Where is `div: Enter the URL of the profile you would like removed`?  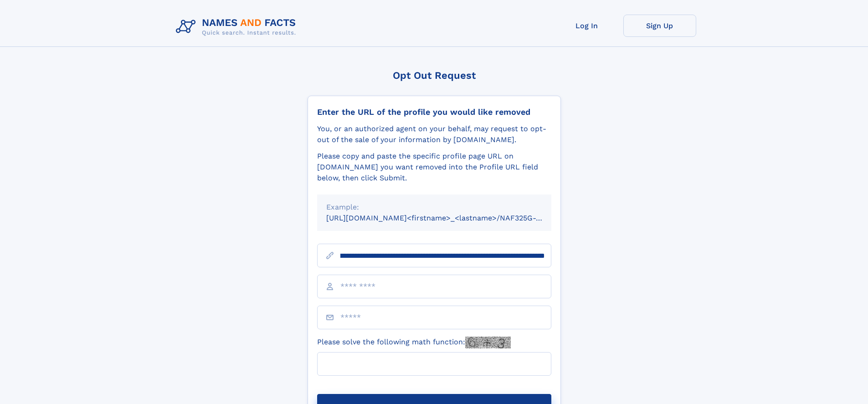
div: Enter the URL of the profile you would like removed is located at coordinates (434, 112).